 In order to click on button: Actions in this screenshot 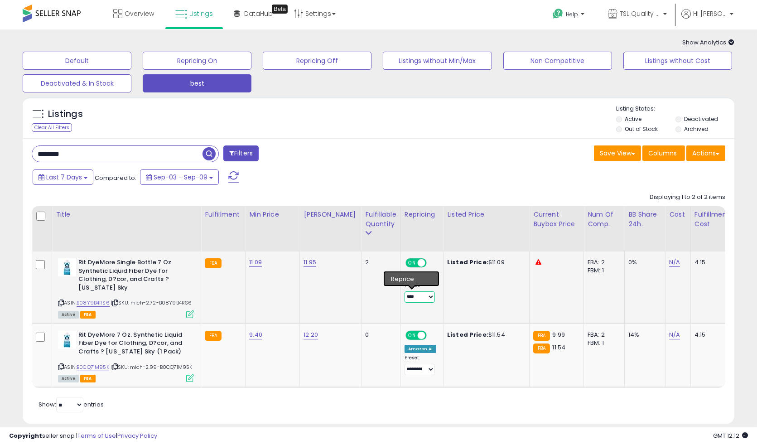, I will do `click(705, 153)`.